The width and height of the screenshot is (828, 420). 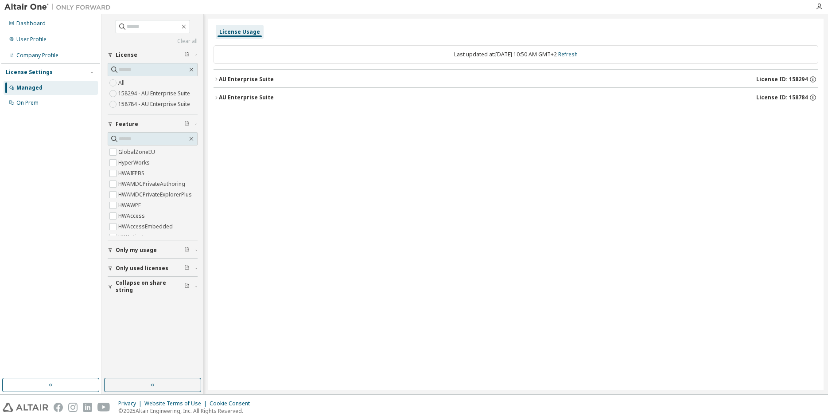 I want to click on div: License Settings, so click(x=29, y=72).